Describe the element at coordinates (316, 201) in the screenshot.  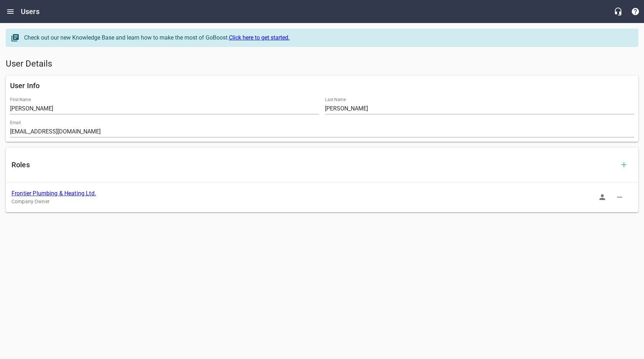
I see `p: Company Owner` at that location.